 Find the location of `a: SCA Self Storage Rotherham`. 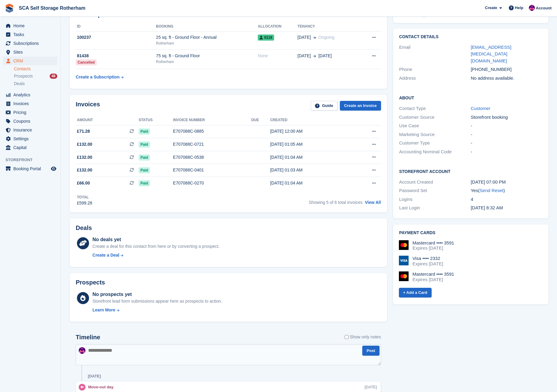

a: SCA Self Storage Rotherham is located at coordinates (52, 8).